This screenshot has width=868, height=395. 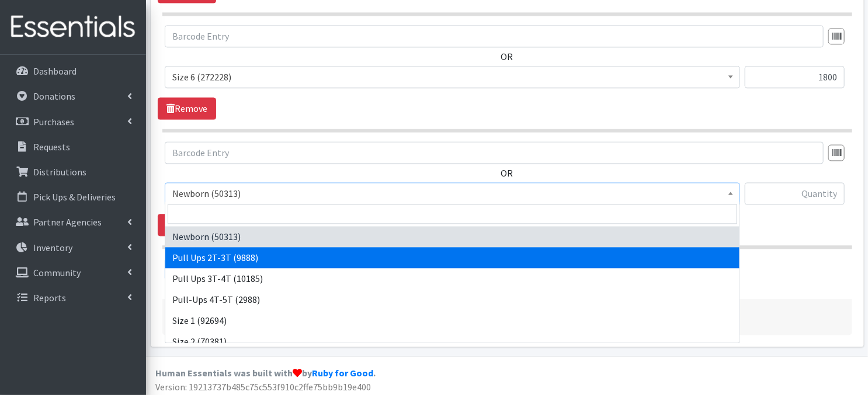 I want to click on p: Pick Ups & Deliveries, so click(x=74, y=198).